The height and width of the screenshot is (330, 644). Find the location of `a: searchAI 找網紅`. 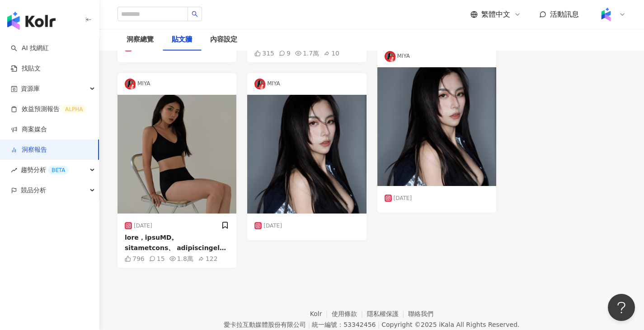

a: searchAI 找網紅 is located at coordinates (29, 48).